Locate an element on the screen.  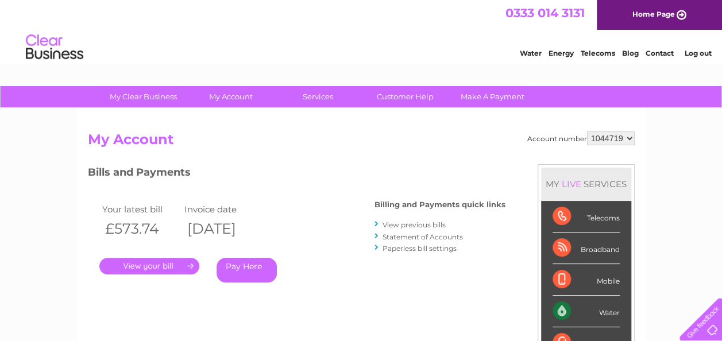
td: Your latest bill is located at coordinates (141, 209).